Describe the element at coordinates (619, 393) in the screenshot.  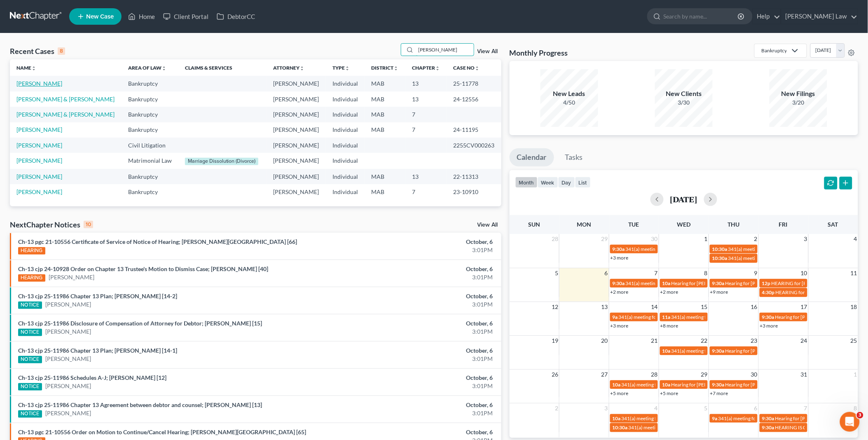
I see `a: +5 more` at that location.